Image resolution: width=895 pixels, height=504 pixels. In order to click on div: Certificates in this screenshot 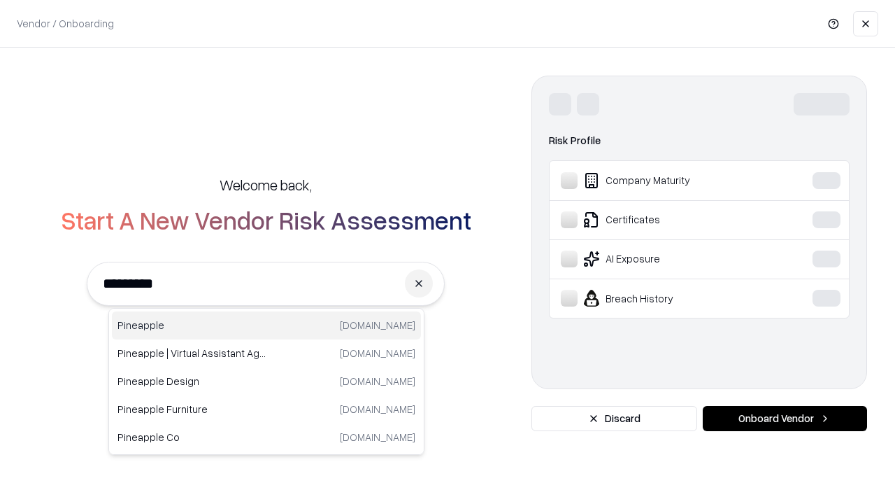, I will do `click(665, 220)`.